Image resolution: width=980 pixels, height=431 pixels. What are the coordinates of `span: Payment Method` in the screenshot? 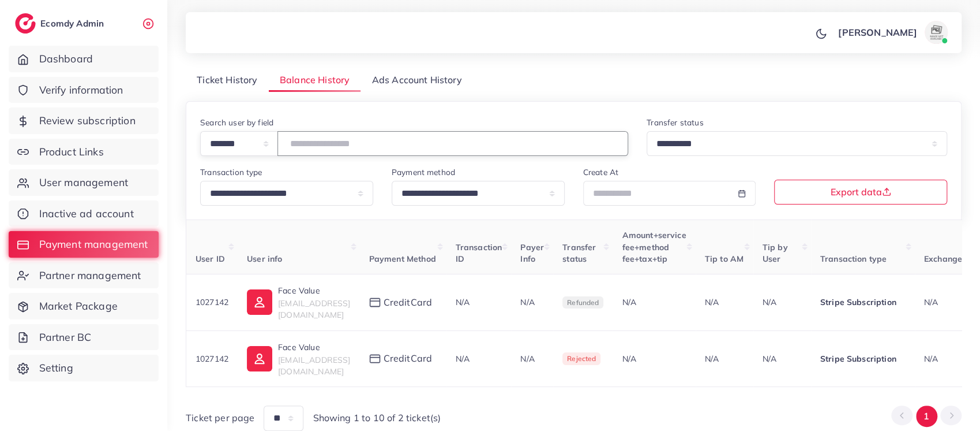 It's located at (403, 259).